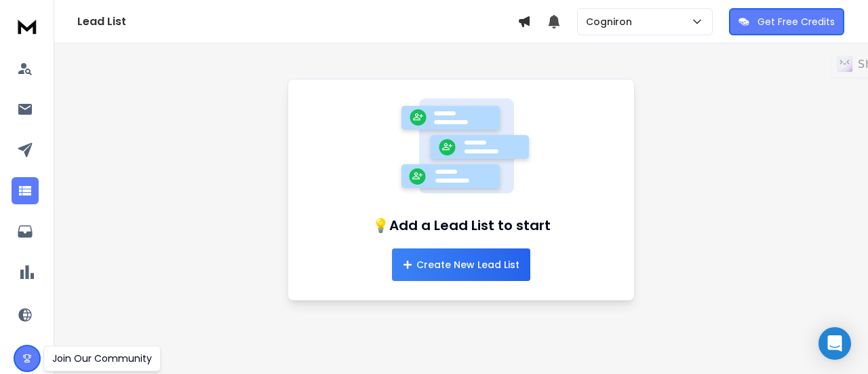  What do you see at coordinates (102, 358) in the screenshot?
I see `div: Join Our Community` at bounding box center [102, 358].